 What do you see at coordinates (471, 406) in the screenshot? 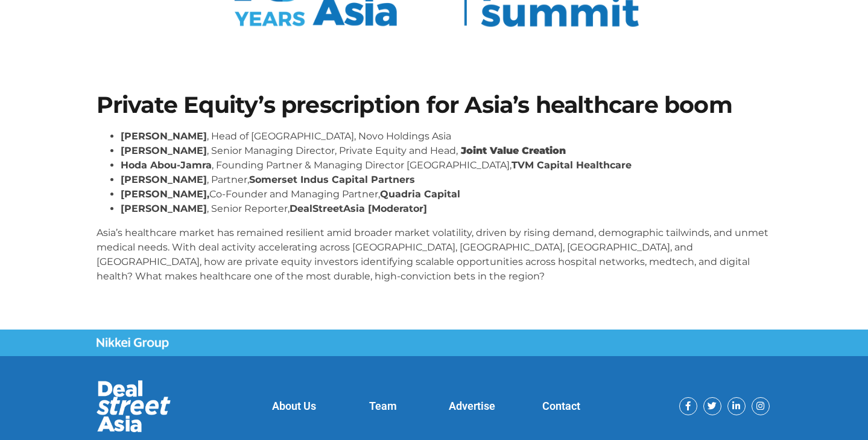
I see `a: Advertise` at bounding box center [471, 406].